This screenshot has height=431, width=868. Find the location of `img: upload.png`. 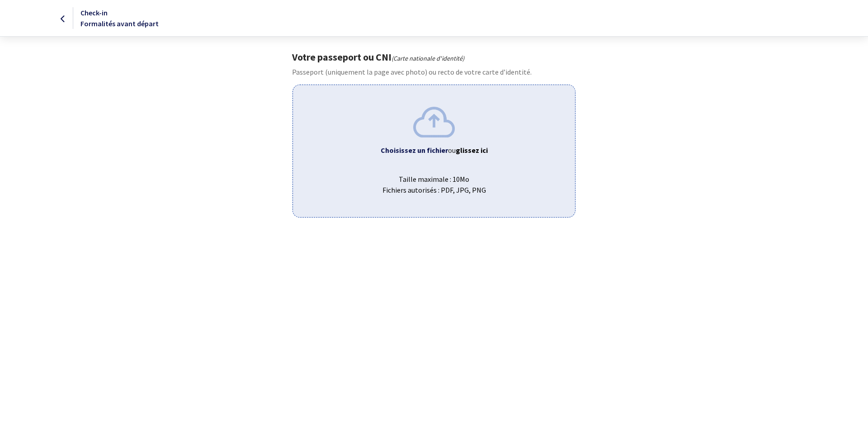

img: upload.png is located at coordinates (434, 122).